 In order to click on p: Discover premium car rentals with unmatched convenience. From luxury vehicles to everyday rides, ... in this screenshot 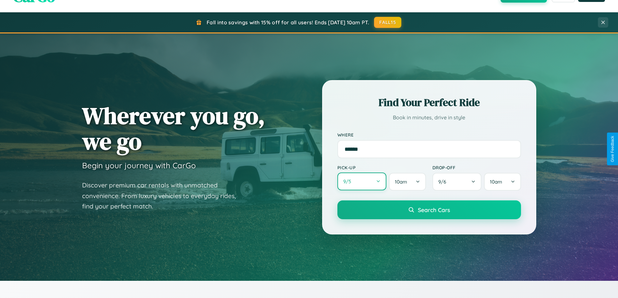, I will do `click(163, 196)`.